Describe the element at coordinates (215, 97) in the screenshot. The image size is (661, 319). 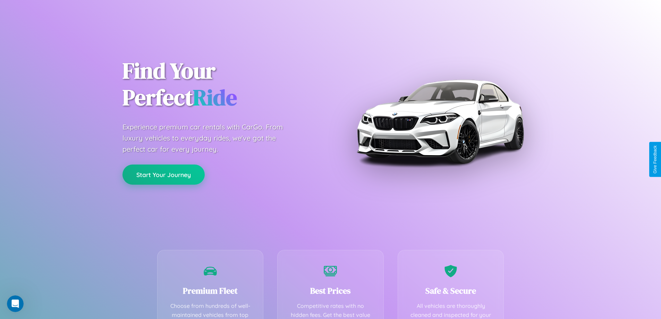
I see `span: Ride` at that location.